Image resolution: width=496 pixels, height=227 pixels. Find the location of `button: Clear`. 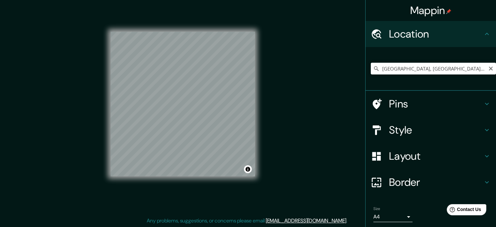

button: Clear is located at coordinates (491, 68).